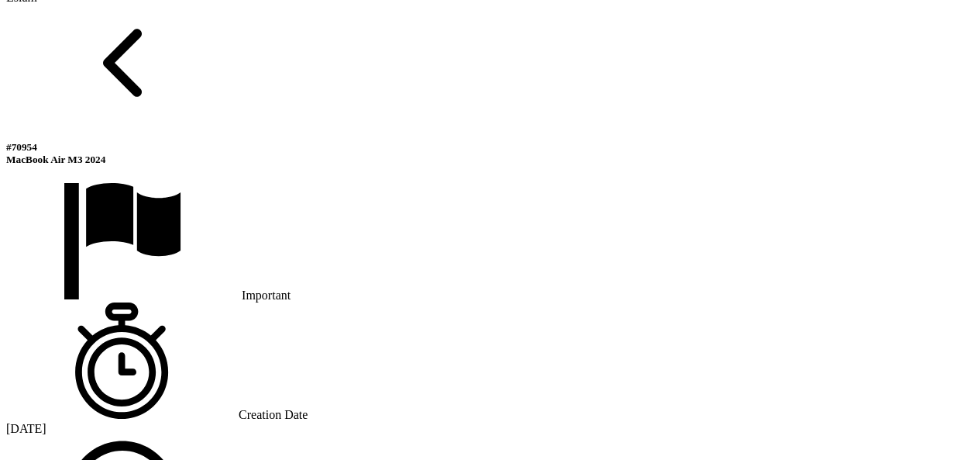 This screenshot has height=460, width=980. Describe the element at coordinates (490, 148) in the screenshot. I see `div: #70954` at that location.